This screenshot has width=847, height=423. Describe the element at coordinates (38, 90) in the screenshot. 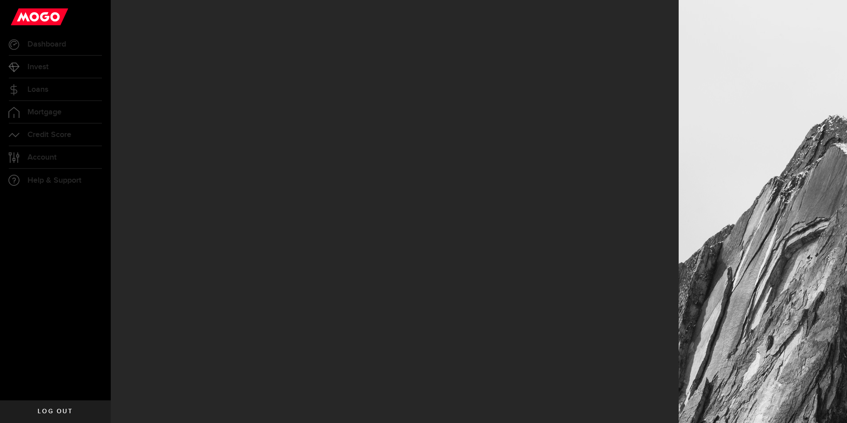

I see `span: Loans` at that location.